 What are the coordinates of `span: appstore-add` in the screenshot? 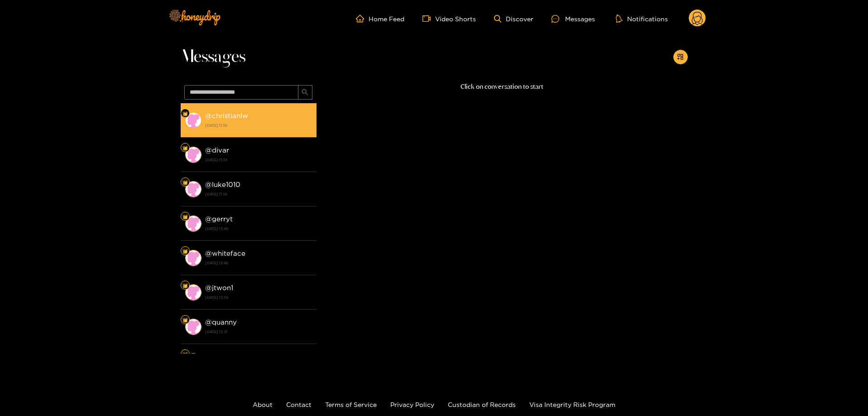 It's located at (680, 57).